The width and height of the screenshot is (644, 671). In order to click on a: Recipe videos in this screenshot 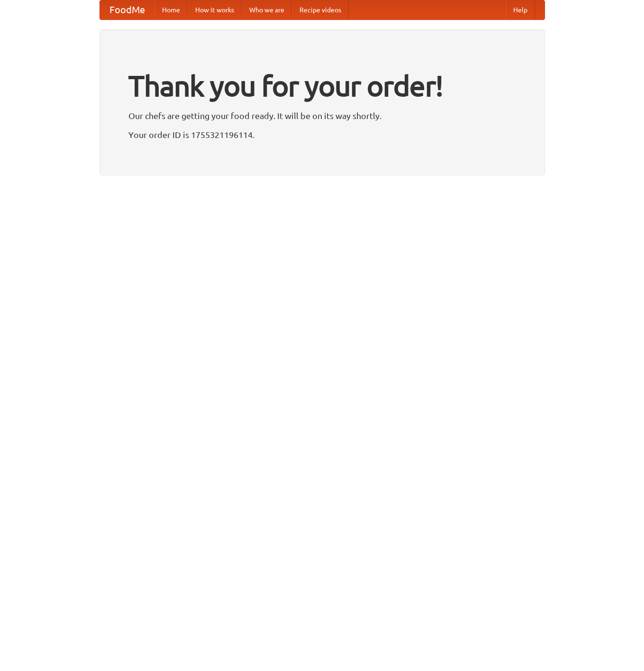, I will do `click(320, 10)`.